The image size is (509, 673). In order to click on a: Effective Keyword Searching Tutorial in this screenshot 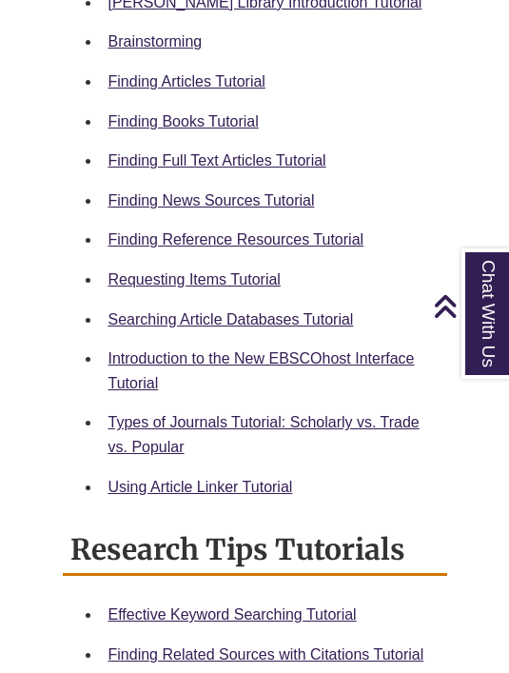, I will do `click(232, 614)`.